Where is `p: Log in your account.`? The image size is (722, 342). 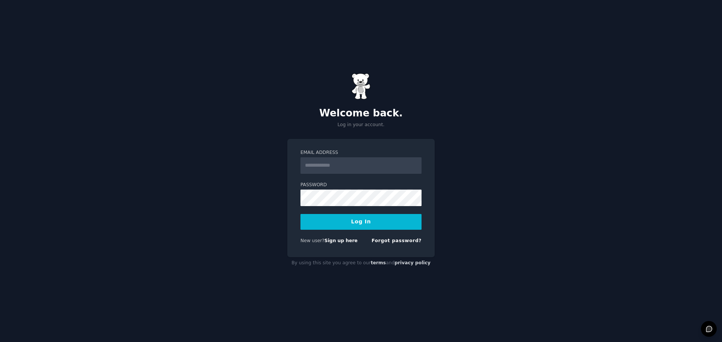
p: Log in your account. is located at coordinates (361, 125).